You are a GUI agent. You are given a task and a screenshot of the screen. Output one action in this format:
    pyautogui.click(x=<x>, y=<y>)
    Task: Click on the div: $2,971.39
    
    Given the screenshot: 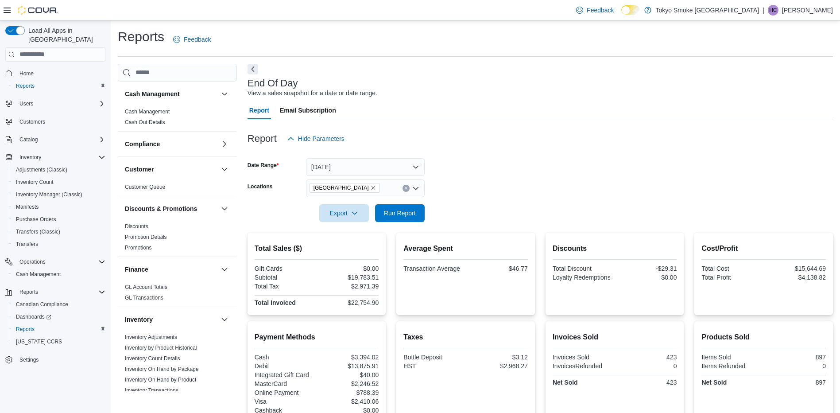 What is the action you would take?
    pyautogui.click(x=349, y=286)
    